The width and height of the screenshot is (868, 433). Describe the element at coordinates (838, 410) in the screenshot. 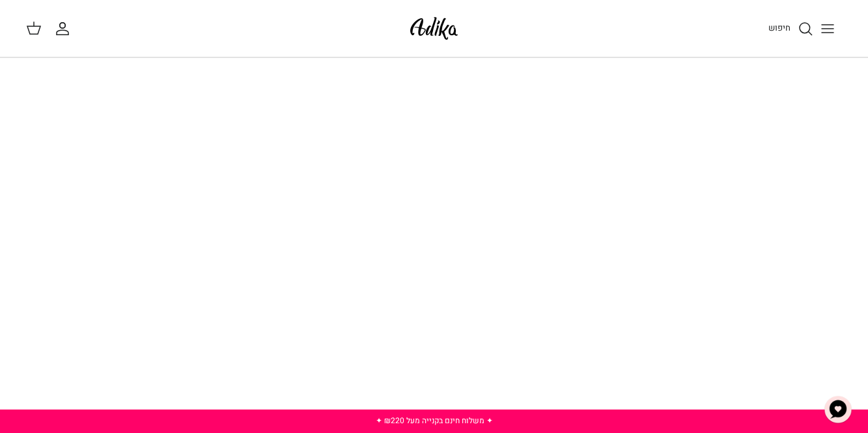

I see `button: צ'אט` at that location.